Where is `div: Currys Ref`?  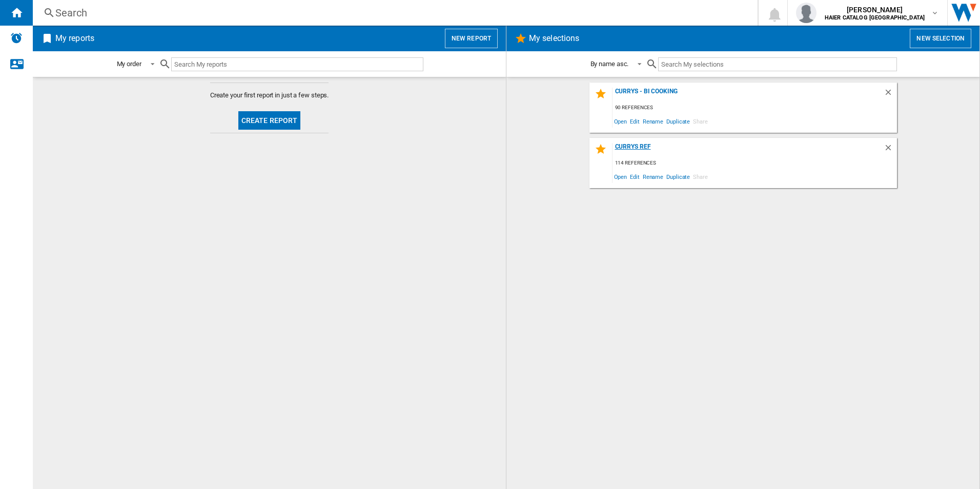
div: Currys Ref is located at coordinates (748, 149).